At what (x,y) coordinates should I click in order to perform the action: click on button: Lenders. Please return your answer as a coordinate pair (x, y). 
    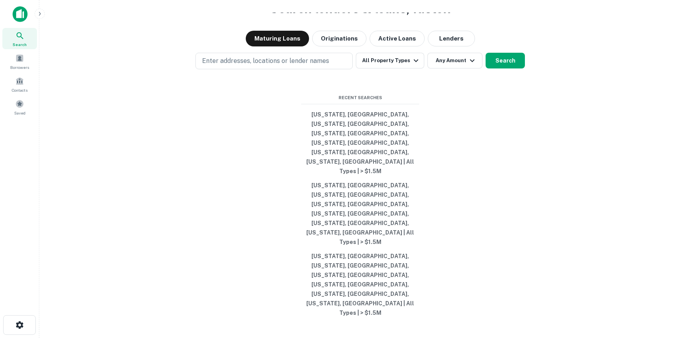
    Looking at the image, I should click on (452, 39).